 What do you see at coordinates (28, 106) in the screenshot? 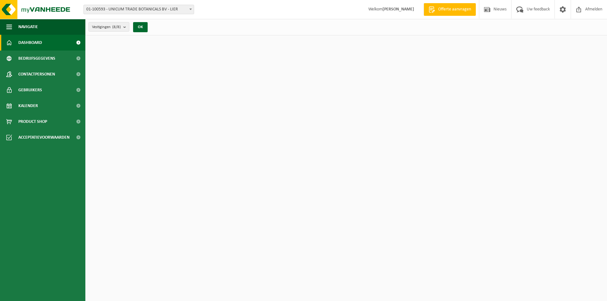
I see `span: Kalender` at bounding box center [28, 106].